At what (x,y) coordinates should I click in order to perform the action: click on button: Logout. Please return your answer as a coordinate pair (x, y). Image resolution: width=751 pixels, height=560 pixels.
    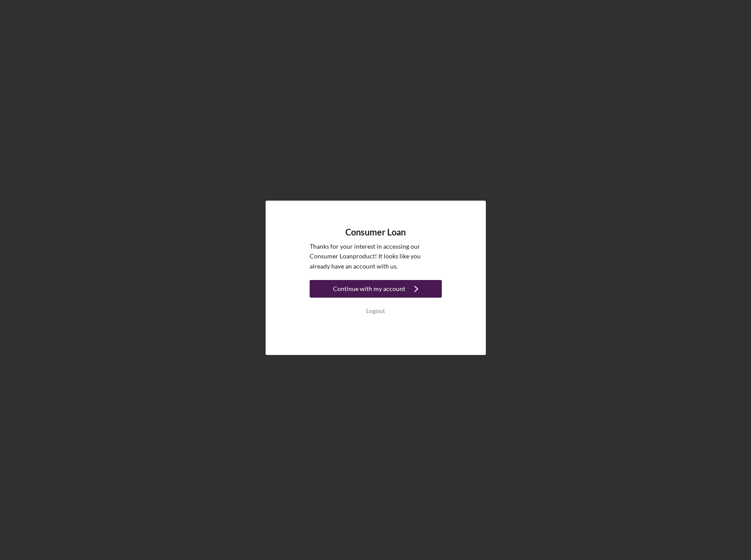
    Looking at the image, I should click on (376, 311).